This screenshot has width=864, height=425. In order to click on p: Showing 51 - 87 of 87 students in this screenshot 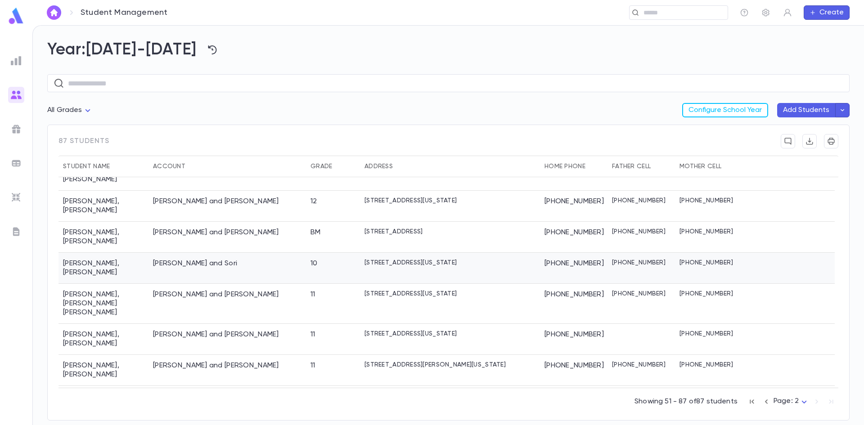, I will do `click(686, 402)`.